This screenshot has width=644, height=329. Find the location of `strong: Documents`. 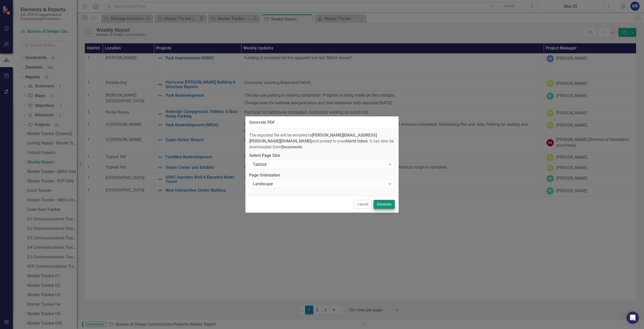

strong: Documents is located at coordinates (291, 147).